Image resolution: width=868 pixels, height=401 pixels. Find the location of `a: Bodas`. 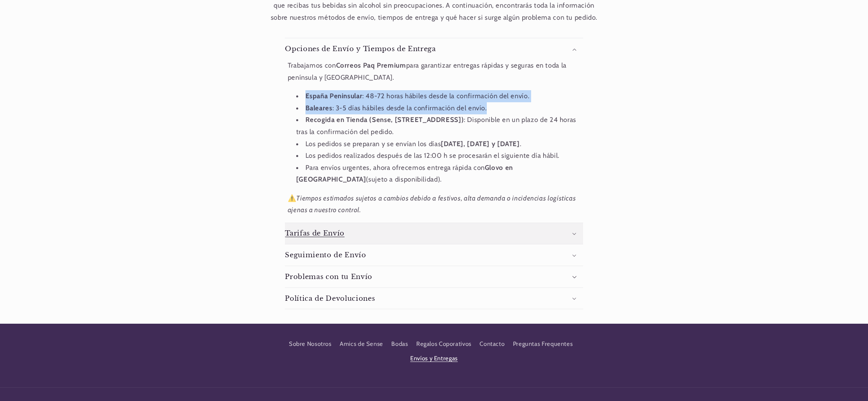

a: Bodas is located at coordinates (399, 344).